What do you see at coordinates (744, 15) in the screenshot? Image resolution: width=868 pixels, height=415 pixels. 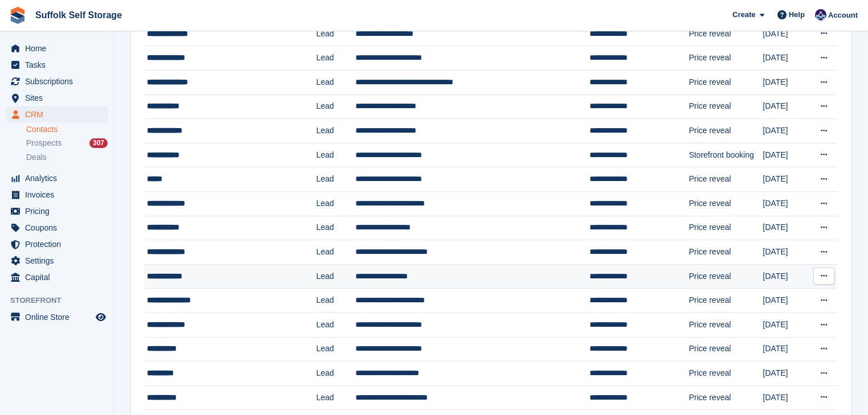 I see `span: Create` at bounding box center [744, 15].